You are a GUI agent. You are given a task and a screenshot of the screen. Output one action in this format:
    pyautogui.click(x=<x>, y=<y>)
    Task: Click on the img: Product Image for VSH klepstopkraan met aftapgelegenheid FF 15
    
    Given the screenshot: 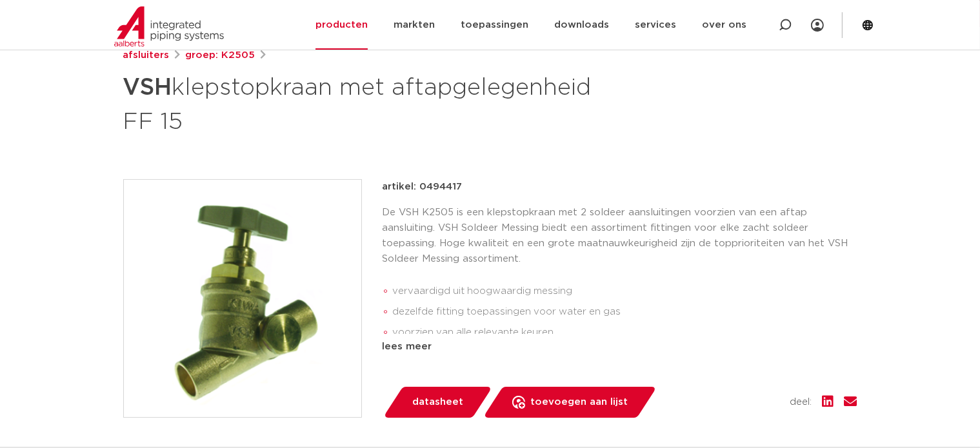 What is the action you would take?
    pyautogui.click(x=242, y=298)
    